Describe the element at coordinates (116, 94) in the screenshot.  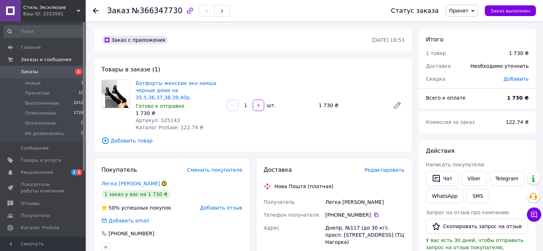
I see `img: Ботфорты женские эко-замша черные деми на 35.5,36,37,38,39,40р.` at that location.